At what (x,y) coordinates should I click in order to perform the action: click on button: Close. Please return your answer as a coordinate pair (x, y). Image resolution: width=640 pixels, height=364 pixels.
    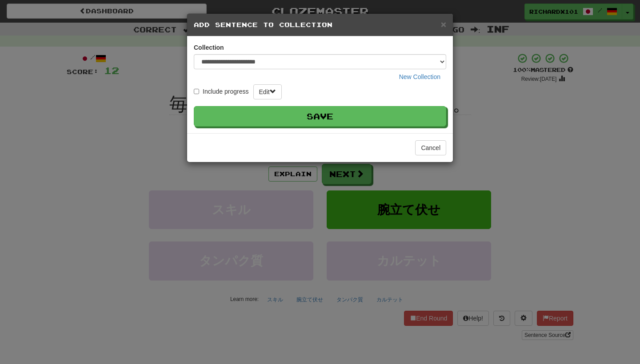
    Looking at the image, I should click on (444, 24).